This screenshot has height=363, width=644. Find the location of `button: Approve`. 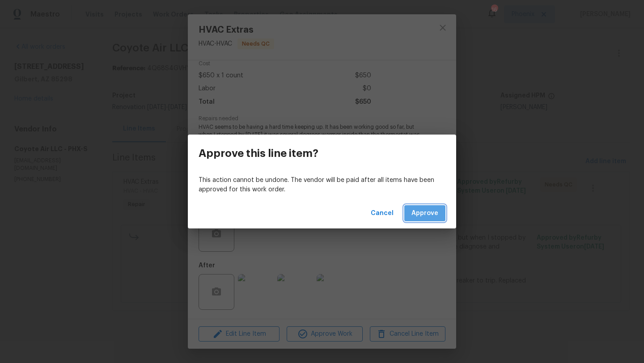

button: Approve is located at coordinates (425, 213).